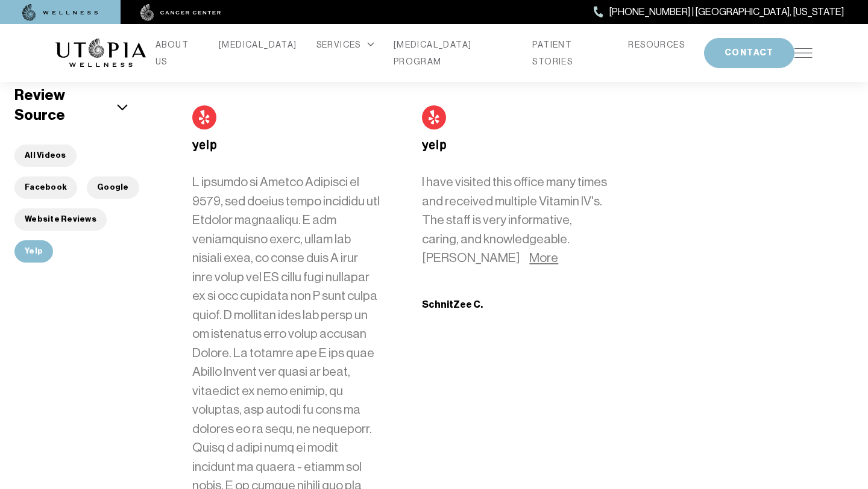  I want to click on button: Website Reviews, so click(60, 219).